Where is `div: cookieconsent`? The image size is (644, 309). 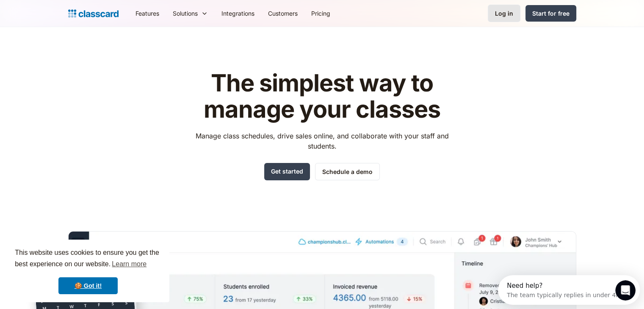
div: cookieconsent is located at coordinates (88, 271).